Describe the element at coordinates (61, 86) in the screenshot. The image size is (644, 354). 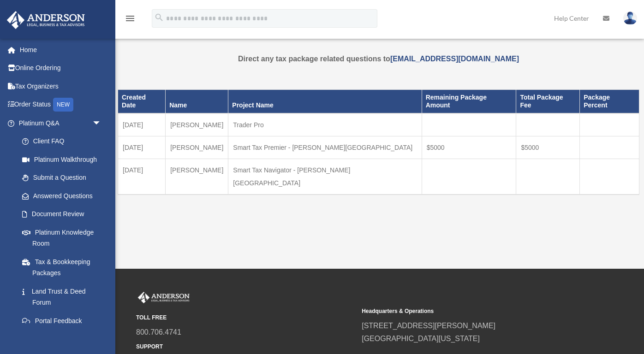
I see `a: Tax Organizers` at that location.